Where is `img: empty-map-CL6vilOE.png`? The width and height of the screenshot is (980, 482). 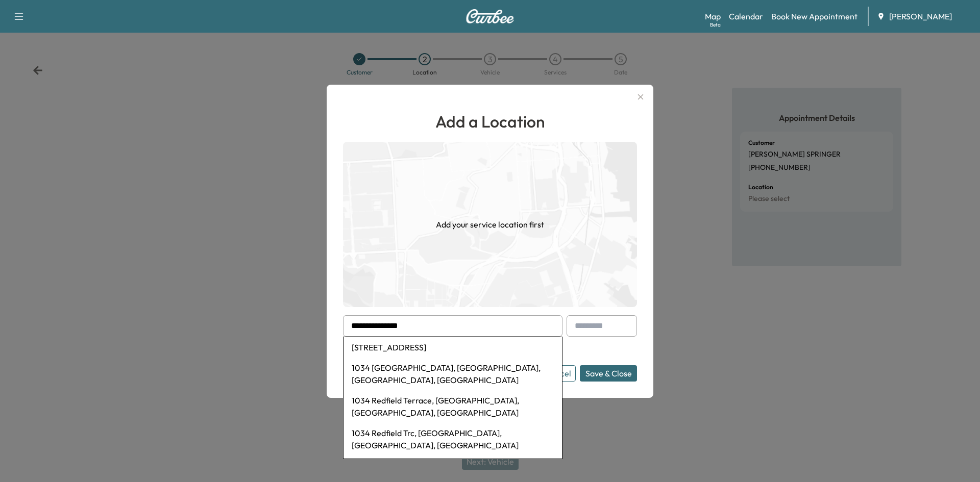 img: empty-map-CL6vilOE.png is located at coordinates (490, 225).